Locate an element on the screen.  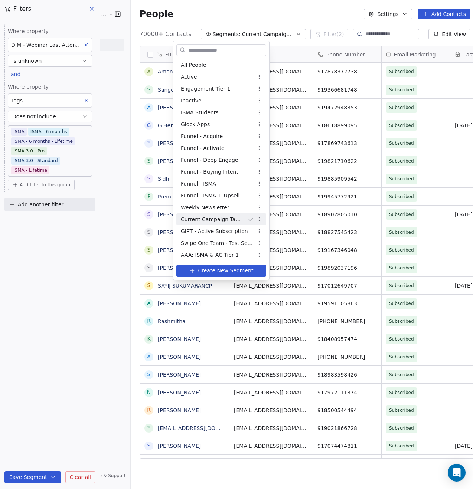
span: Active is located at coordinates (189, 77).